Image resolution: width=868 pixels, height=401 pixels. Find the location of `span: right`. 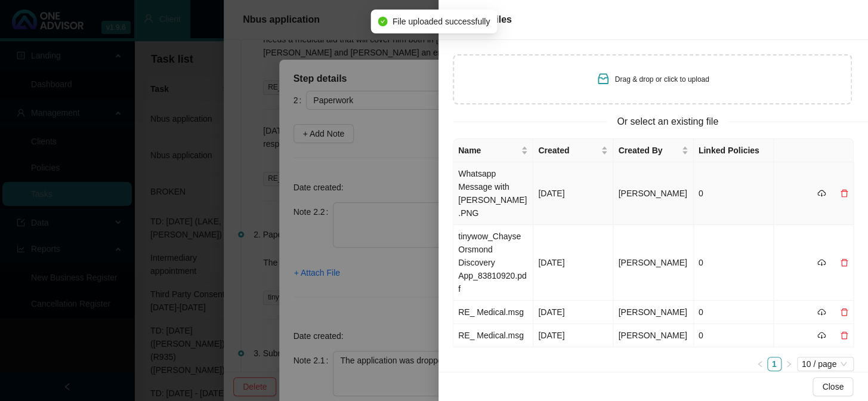

span: right is located at coordinates (789, 364).